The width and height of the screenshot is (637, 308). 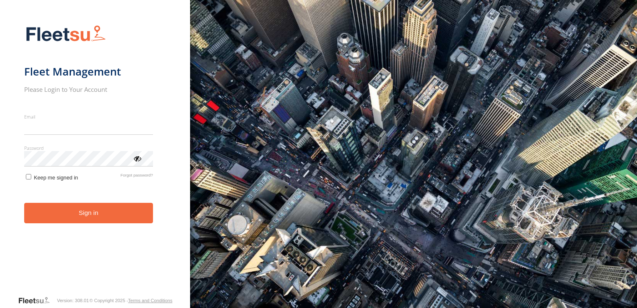 I want to click on img: Fleetsu, so click(x=66, y=34).